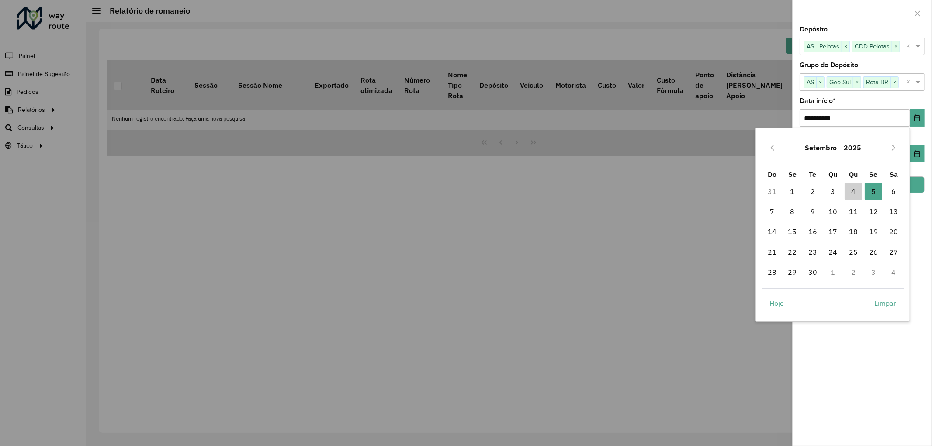 The image size is (932, 446). What do you see at coordinates (854, 212) in the screenshot?
I see `td: 11` at bounding box center [854, 212].